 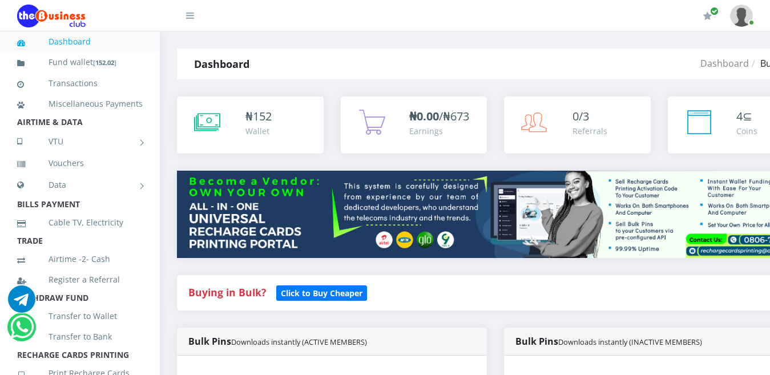 I want to click on a: Register a Referral, so click(x=80, y=280).